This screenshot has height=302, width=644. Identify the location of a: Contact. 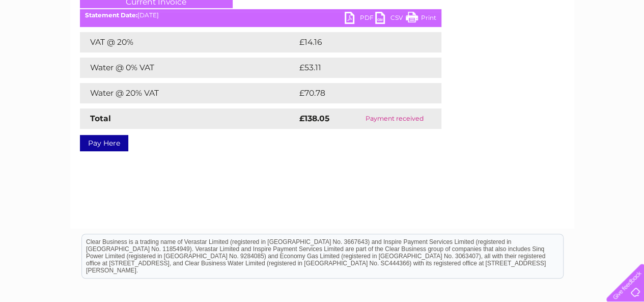
(589, 47).